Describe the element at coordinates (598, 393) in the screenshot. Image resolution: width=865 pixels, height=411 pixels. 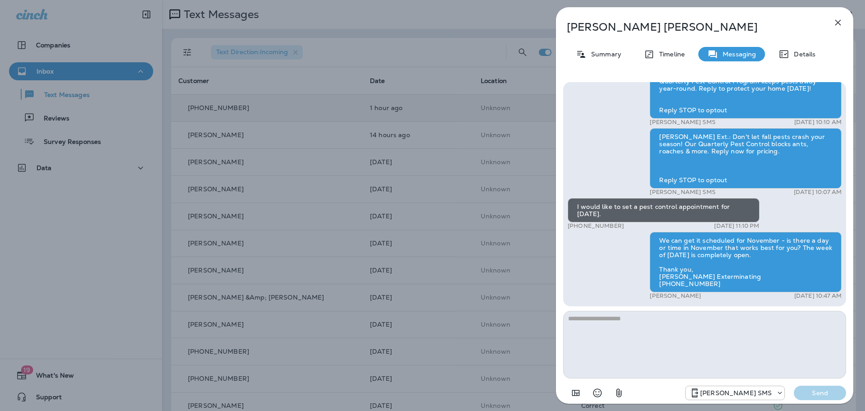
I see `button: Select an emoji` at that location.